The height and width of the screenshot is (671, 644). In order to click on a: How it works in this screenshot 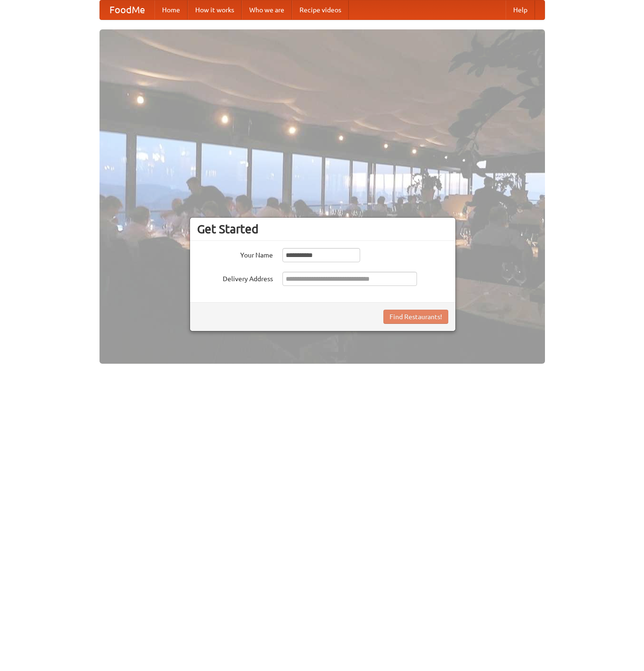, I will do `click(214, 10)`.